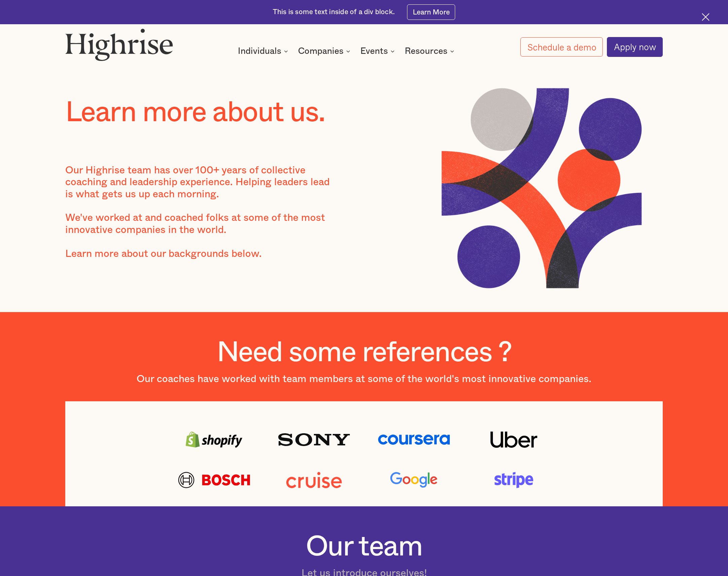 This screenshot has width=728, height=576. I want to click on div: Our Highrise team has over 100+ years of collective coaching and leadership experience. Helping l..., so click(203, 218).